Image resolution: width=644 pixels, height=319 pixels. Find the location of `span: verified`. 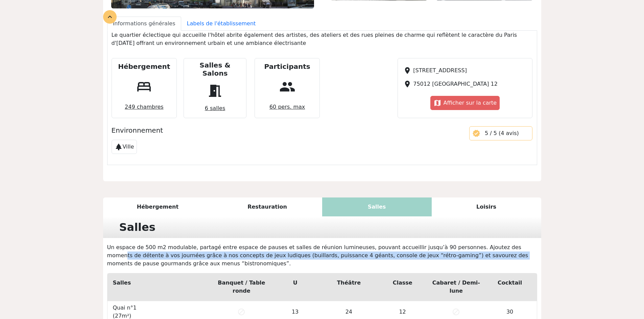

span: verified is located at coordinates (476, 134).